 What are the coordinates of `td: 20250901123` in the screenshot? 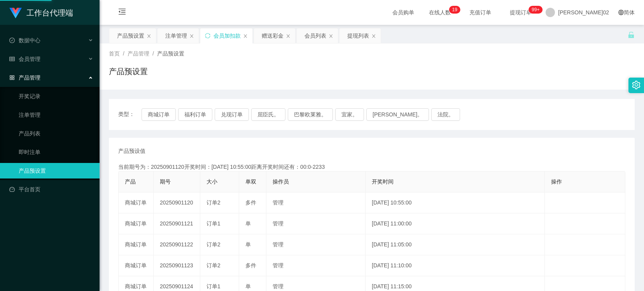 It's located at (177, 266).